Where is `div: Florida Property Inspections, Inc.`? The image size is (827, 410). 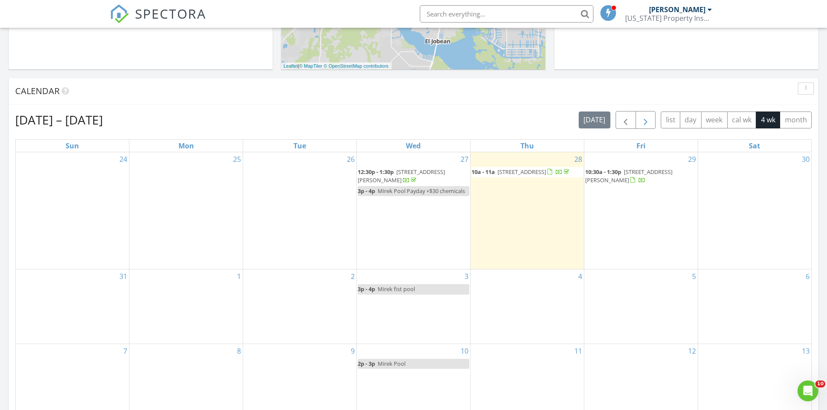 div: Florida Property Inspections, Inc. is located at coordinates (668, 18).